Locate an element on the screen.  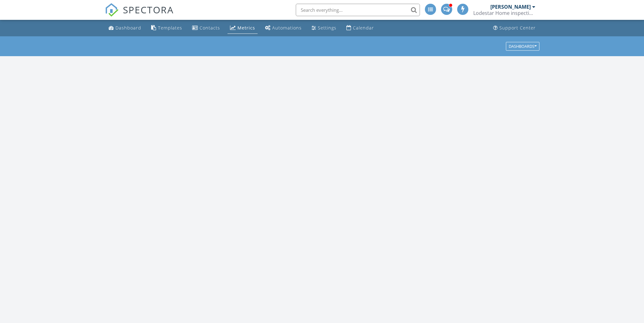
img: The Best Home Inspection Software - Spectora is located at coordinates (112, 10).